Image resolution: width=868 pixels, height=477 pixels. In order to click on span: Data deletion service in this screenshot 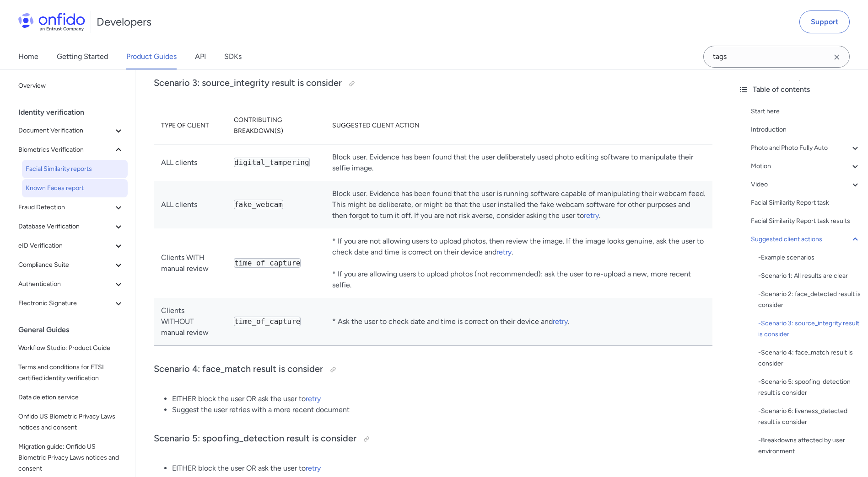, I will do `click(70, 398)`.